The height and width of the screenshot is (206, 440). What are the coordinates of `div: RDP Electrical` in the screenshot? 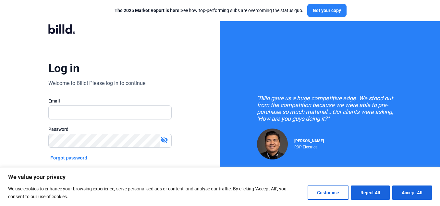 It's located at (309, 146).